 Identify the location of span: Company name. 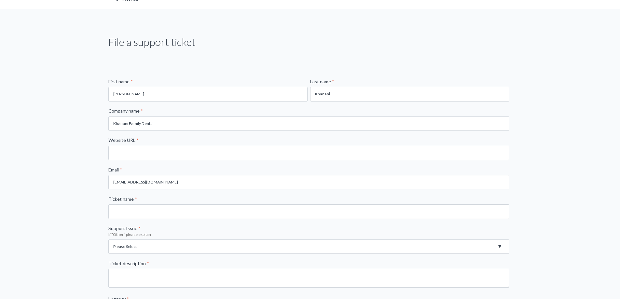
(124, 111).